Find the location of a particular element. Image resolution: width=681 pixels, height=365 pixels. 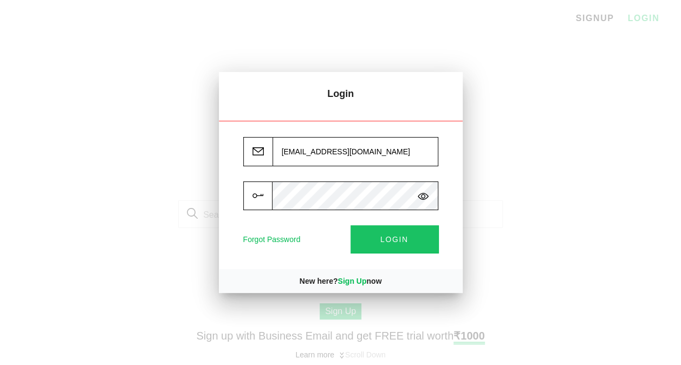

input: Enter your email address is located at coordinates (355, 152).